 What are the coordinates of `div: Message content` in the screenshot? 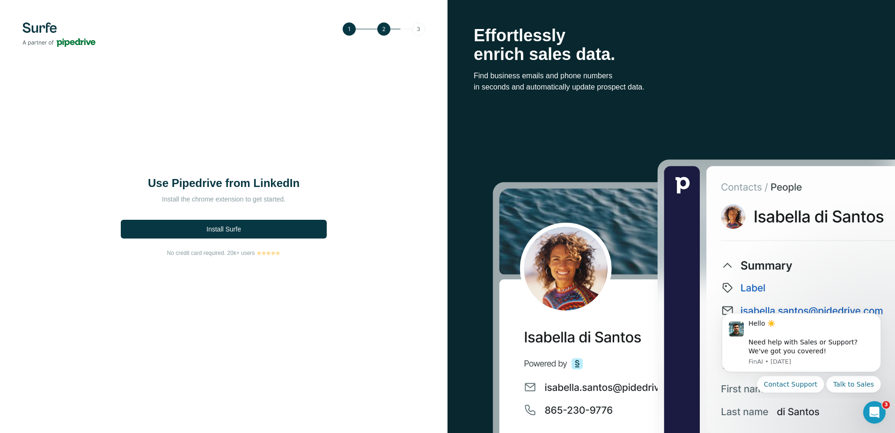 It's located at (103, 33).